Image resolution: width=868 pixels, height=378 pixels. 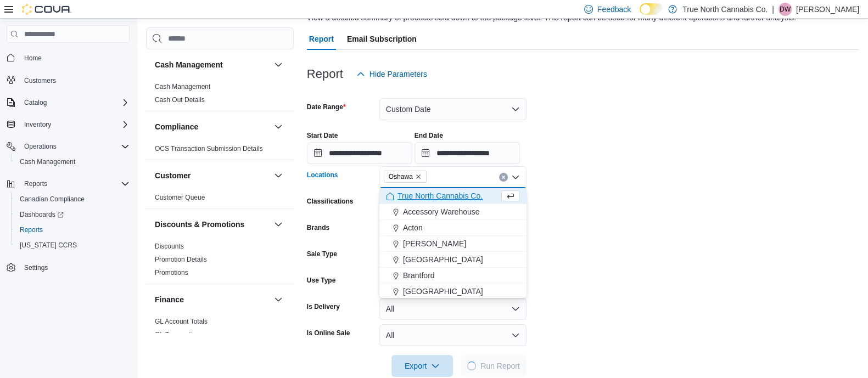 What do you see at coordinates (208, 148) in the screenshot?
I see `span: OCS Transaction Submission Details` at bounding box center [208, 148].